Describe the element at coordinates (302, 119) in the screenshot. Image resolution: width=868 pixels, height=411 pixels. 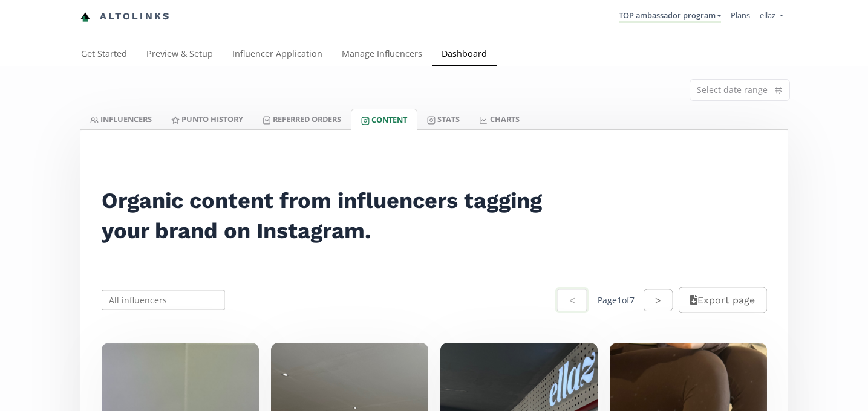
I see `a: Referred Orders` at that location.